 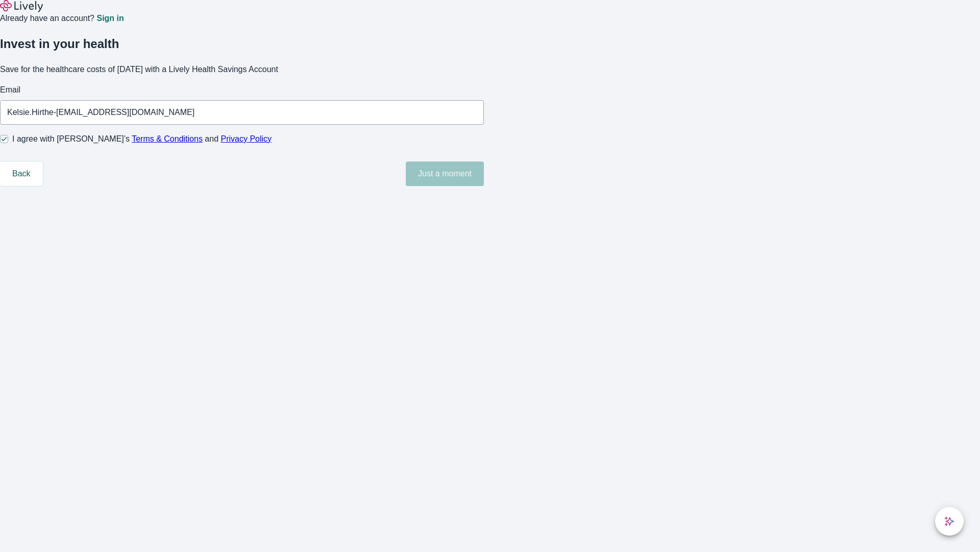 I want to click on div: Sign in, so click(x=110, y=18).